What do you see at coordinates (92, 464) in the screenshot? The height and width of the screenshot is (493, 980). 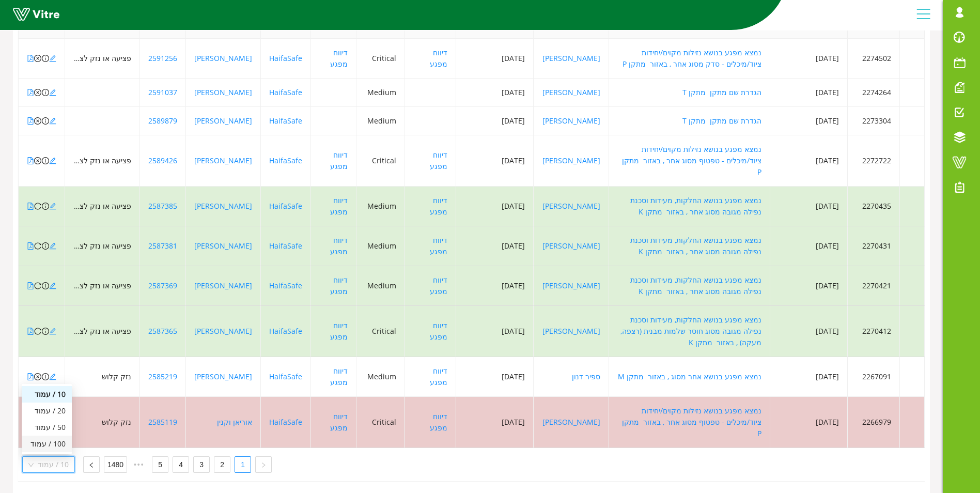 I see `li: העמוד הבא` at bounding box center [92, 464].